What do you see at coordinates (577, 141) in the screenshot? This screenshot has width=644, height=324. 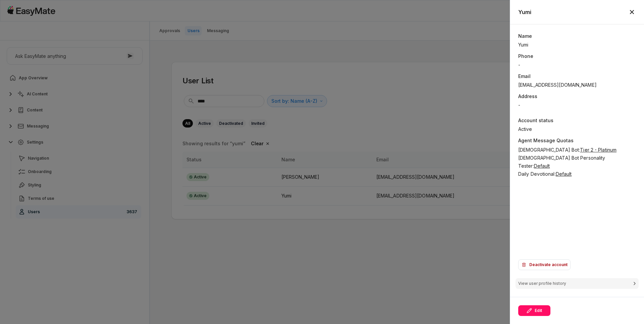 I see `p: Agent Message Quotas` at bounding box center [577, 141].